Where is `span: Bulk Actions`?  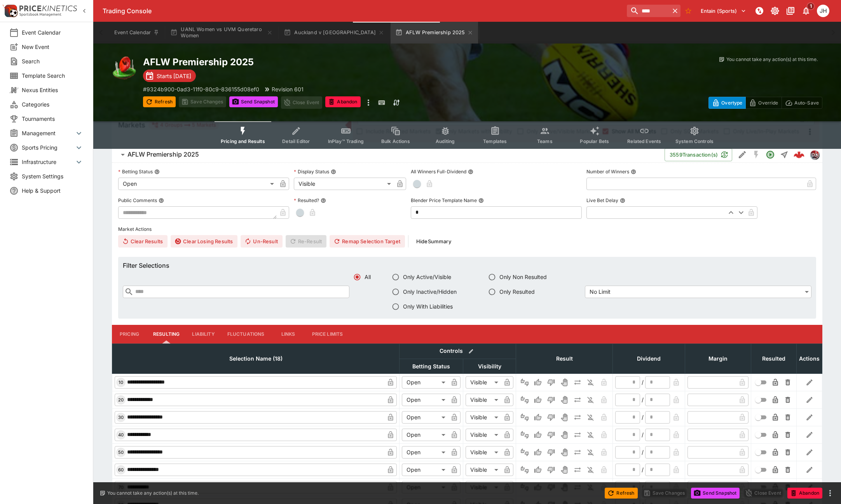
span: Bulk Actions is located at coordinates (396, 141).